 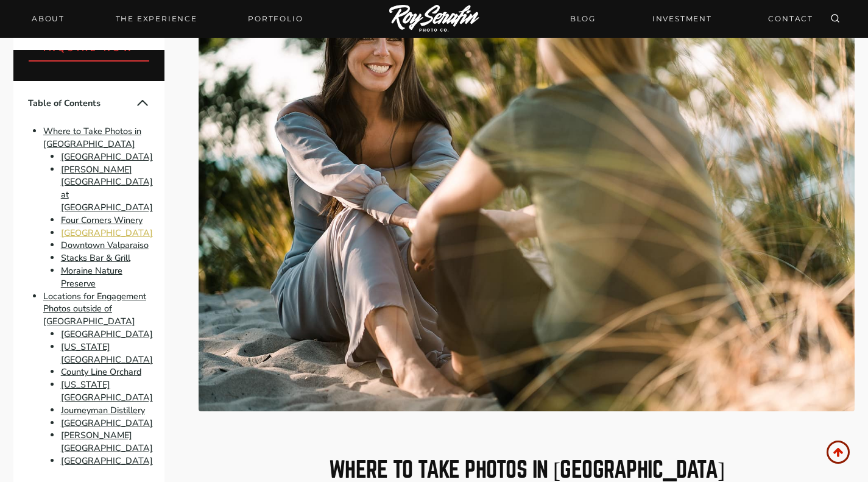 What do you see at coordinates (102, 220) in the screenshot?
I see `a: Four Corners Winery` at bounding box center [102, 220].